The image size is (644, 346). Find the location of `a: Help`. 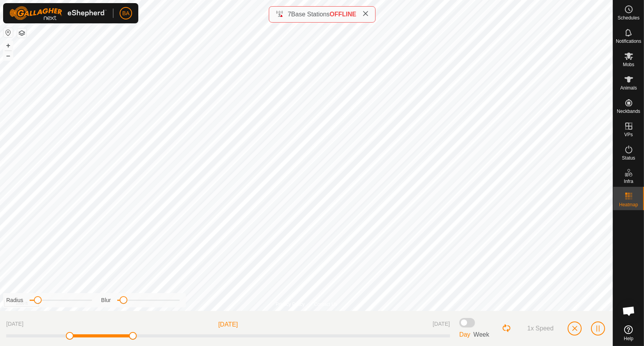

a: Help is located at coordinates (629, 333).